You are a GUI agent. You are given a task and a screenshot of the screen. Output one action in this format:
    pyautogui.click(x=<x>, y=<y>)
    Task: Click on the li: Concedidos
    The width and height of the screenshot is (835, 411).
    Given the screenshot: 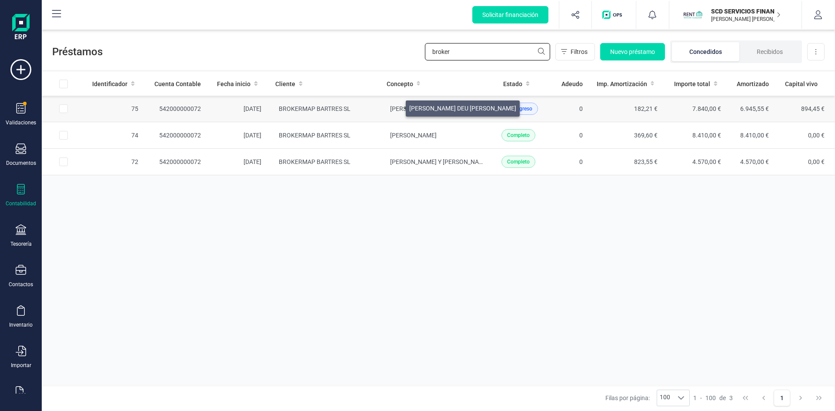 What is the action you would take?
    pyautogui.click(x=705, y=52)
    